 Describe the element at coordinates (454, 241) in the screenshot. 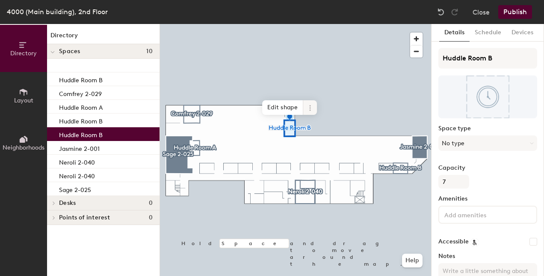

I see `label: Accessible` at that location.